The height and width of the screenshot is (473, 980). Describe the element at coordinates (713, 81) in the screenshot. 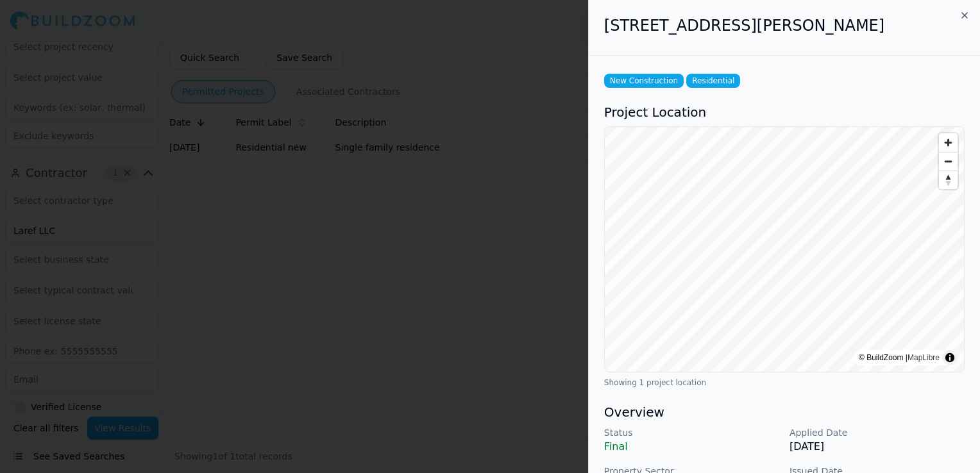

I see `span: Residential` at that location.